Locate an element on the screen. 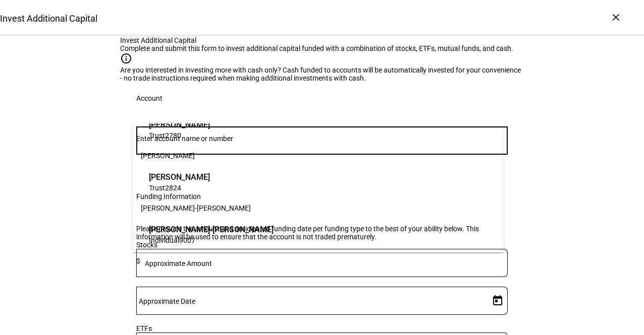 This screenshot has height=335, width=644. span: 2780 is located at coordinates (173, 136).